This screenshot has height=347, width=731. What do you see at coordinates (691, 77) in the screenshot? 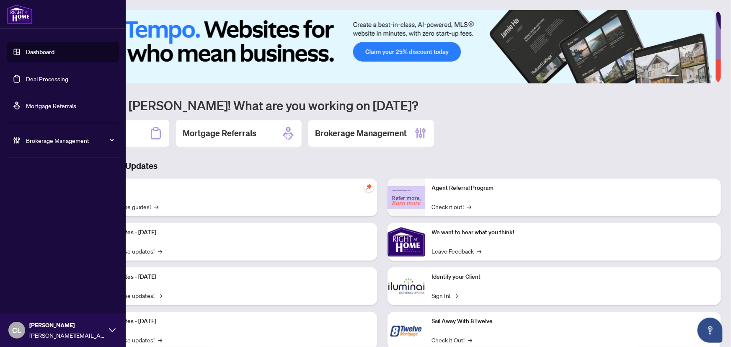
I see `button: 3` at bounding box center [691, 77].